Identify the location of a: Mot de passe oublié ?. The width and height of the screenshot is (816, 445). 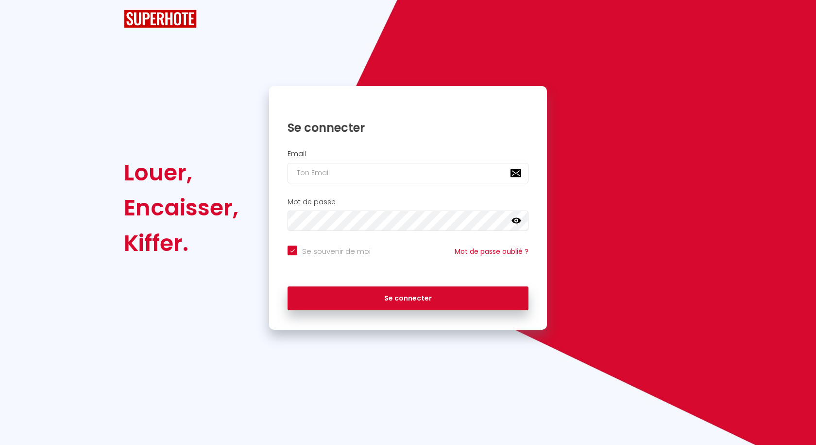
(492, 251).